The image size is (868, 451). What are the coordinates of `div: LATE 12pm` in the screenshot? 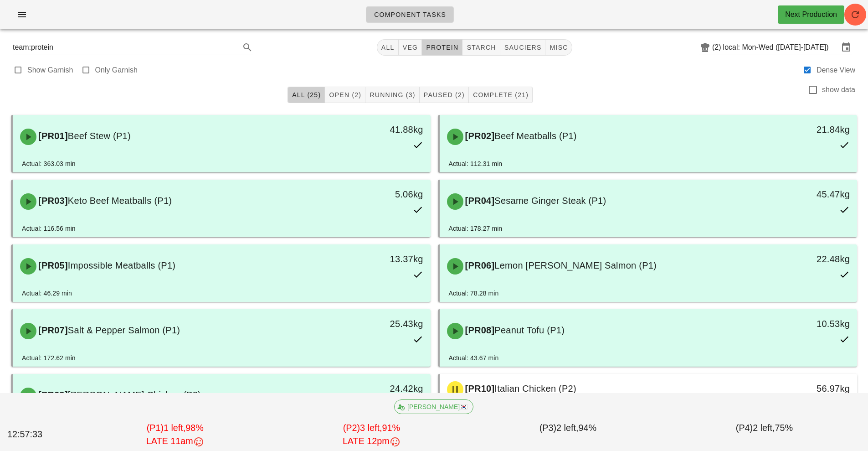 It's located at (371, 441).